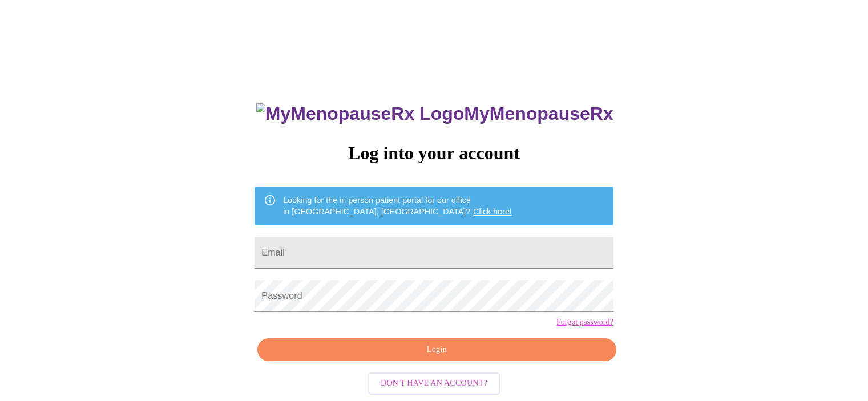 The image size is (868, 401). What do you see at coordinates (585, 322) in the screenshot?
I see `a: Forgot password?` at bounding box center [585, 322].